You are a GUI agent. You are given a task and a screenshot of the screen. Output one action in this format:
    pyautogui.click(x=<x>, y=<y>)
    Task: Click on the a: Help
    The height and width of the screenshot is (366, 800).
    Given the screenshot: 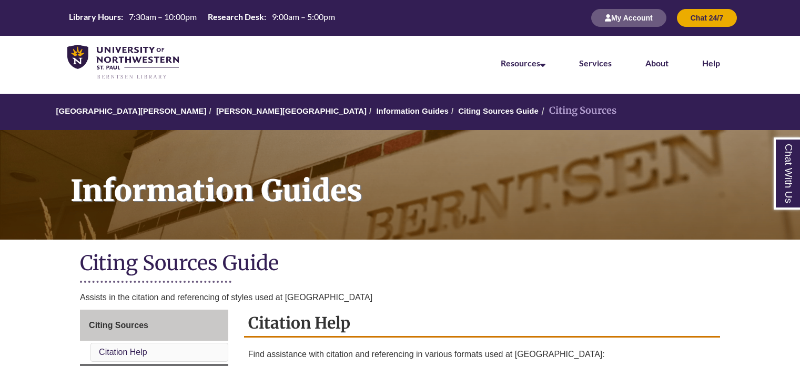 What is the action you would take?
    pyautogui.click(x=711, y=63)
    